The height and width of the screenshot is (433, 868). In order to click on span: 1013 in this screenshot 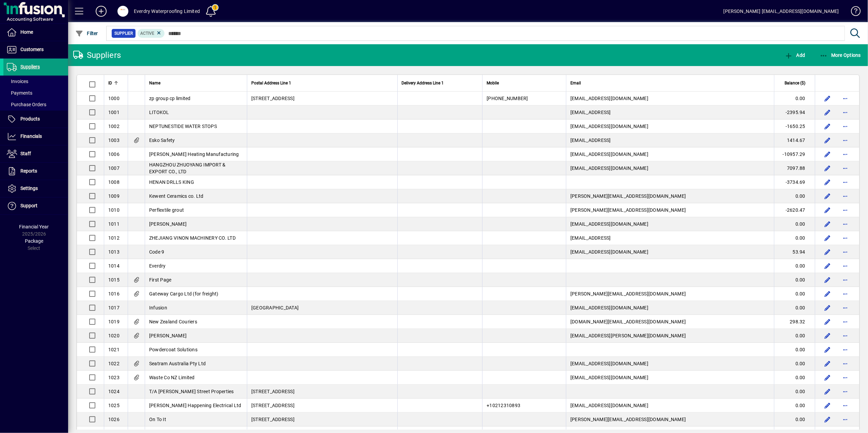, I will do `click(114, 252)`.